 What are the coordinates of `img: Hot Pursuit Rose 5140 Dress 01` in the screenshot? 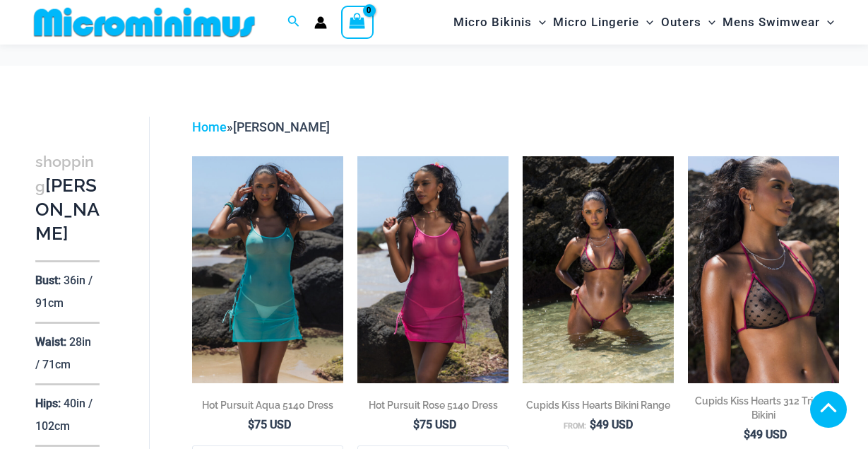 It's located at (433, 269).